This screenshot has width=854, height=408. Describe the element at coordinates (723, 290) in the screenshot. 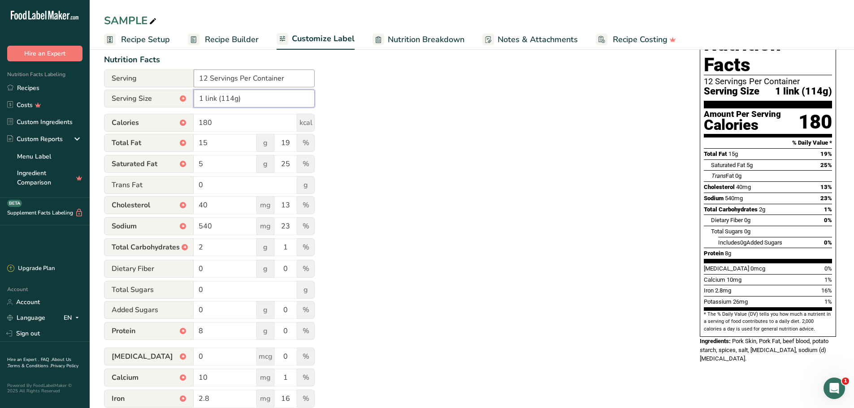

I see `span: 2.8mg` at that location.